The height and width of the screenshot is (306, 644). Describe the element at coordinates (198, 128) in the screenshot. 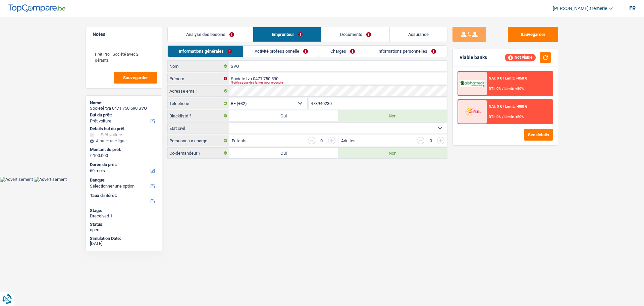

I see `label: État civil` at that location.